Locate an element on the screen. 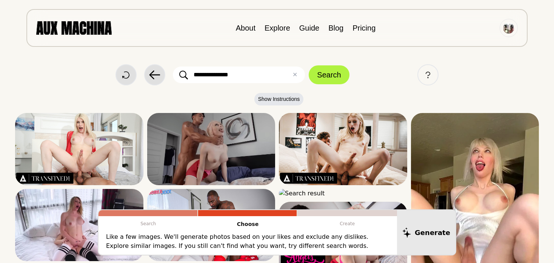 The width and height of the screenshot is (554, 263). a: Pricing is located at coordinates (364, 28).